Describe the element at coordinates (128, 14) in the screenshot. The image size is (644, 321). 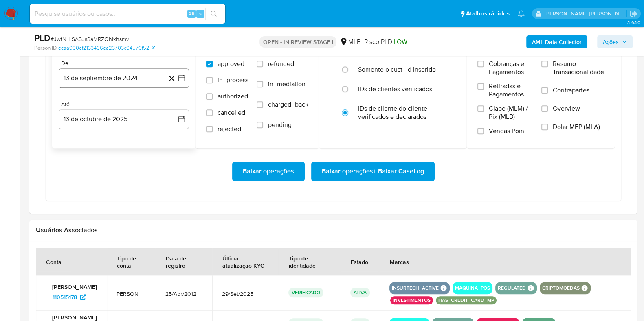
I see `input: Pesquise usuários ou casos...` at that location.